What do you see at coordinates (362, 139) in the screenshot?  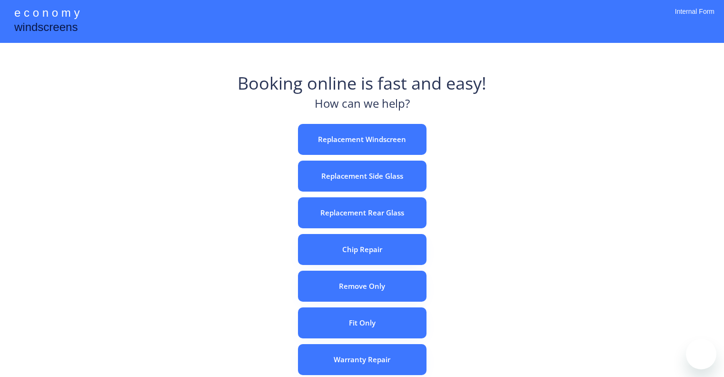 I see `button: Replacement Windscreen` at bounding box center [362, 139].